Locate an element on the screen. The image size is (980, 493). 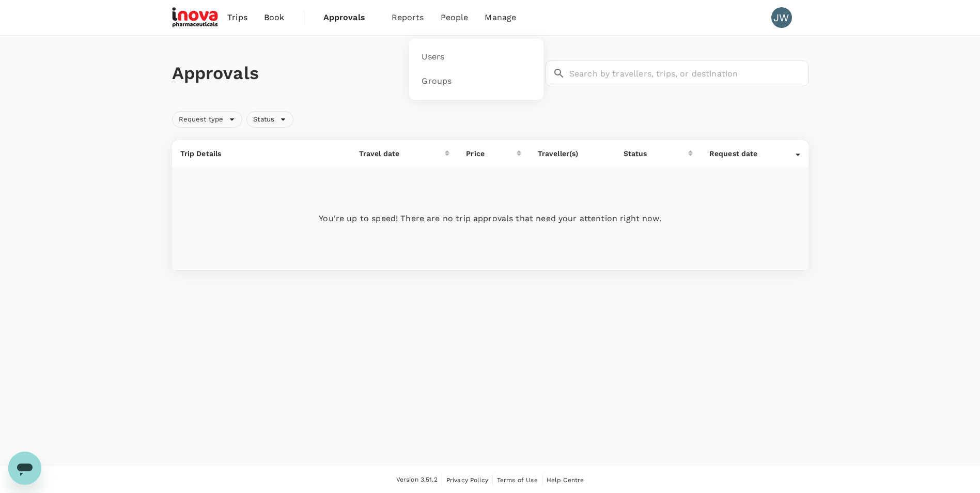
a: Help Centre is located at coordinates (566, 480).